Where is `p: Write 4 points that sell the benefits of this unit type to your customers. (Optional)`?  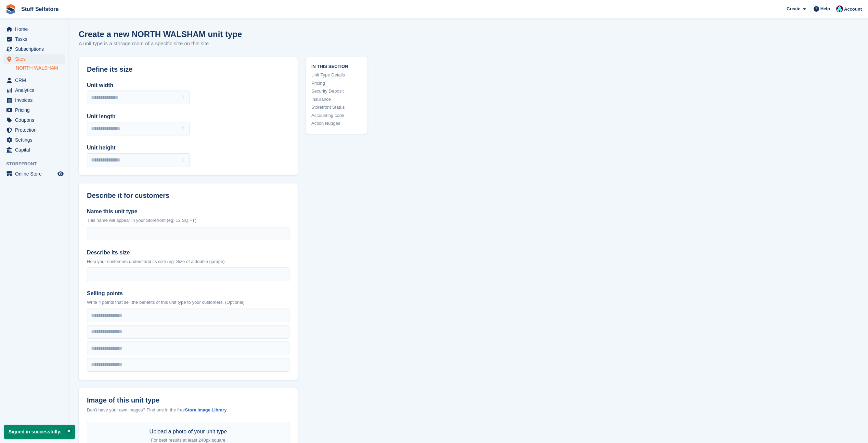
p: Write 4 points that sell the benefits of this unit type to your customers. (Optional) is located at coordinates (188, 302).